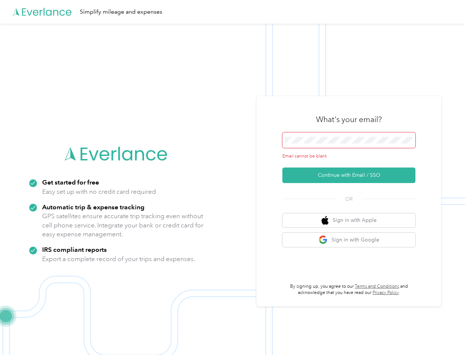 The image size is (469, 355). What do you see at coordinates (71, 182) in the screenshot?
I see `strong: Get started for free` at bounding box center [71, 182].